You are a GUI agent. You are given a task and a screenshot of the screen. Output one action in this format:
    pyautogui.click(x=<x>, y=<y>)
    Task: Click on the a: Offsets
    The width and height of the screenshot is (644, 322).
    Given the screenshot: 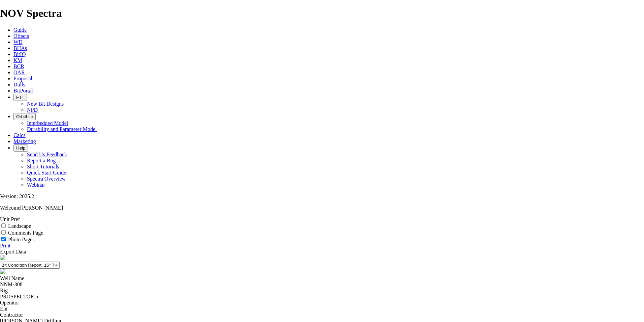 What is the action you would take?
    pyautogui.click(x=21, y=36)
    